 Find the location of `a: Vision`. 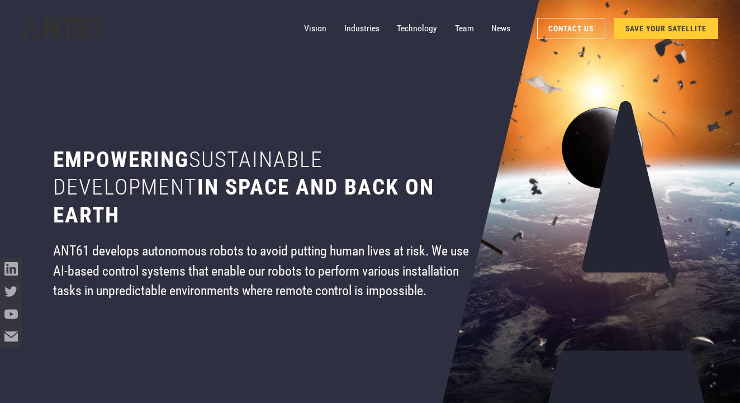

a: Vision is located at coordinates (315, 28).